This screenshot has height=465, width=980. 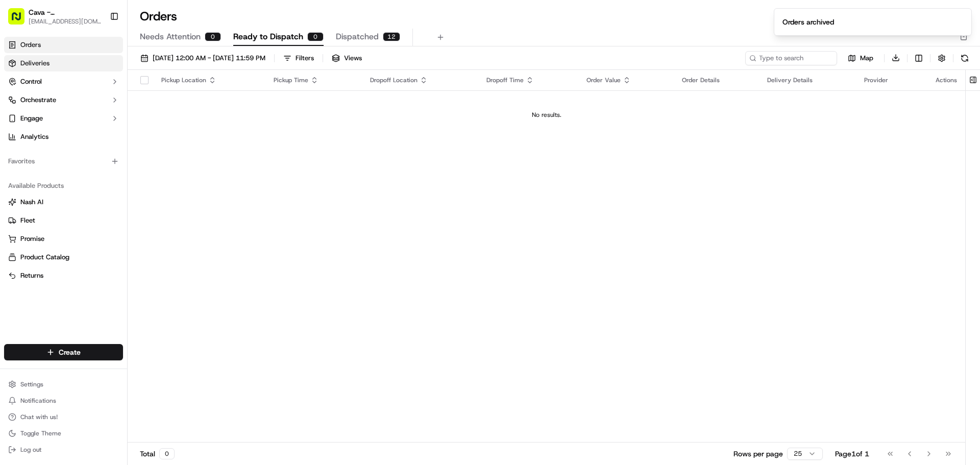 I want to click on button: Start new chat, so click(x=180, y=106).